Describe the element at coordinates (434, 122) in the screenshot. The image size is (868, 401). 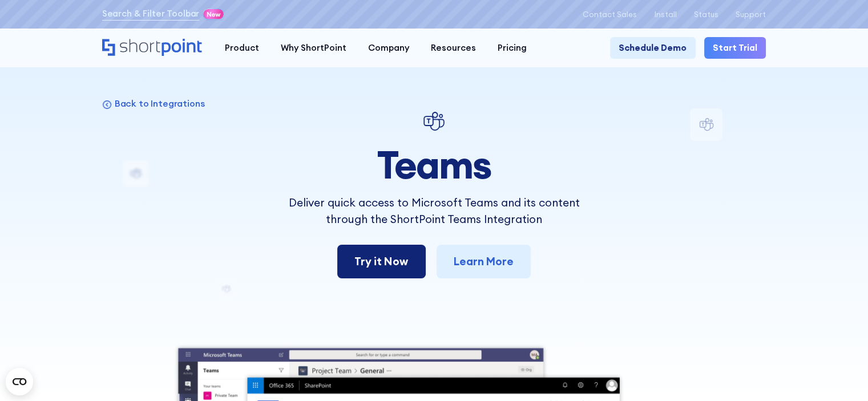
I see `img: Teams` at that location.